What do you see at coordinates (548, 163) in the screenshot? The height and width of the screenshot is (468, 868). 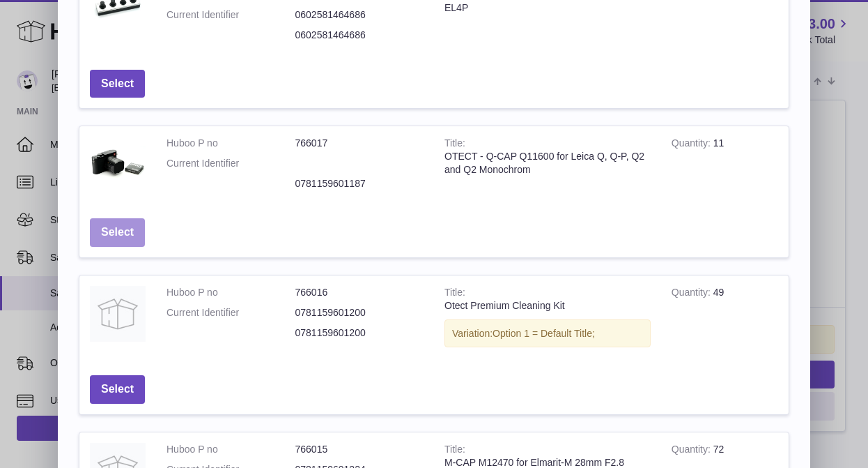 I see `div: OTECT - Q-CAP Q11600 for Leica Q, Q-P, Q2 and Q2 Monochrom` at bounding box center [548, 163].